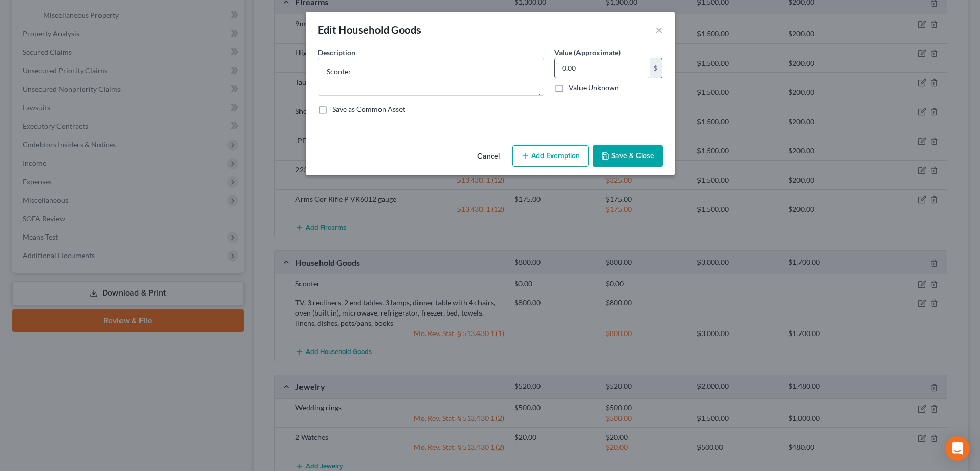 The height and width of the screenshot is (471, 980). What do you see at coordinates (369, 109) in the screenshot?
I see `label: Save as Common Asset` at bounding box center [369, 109].